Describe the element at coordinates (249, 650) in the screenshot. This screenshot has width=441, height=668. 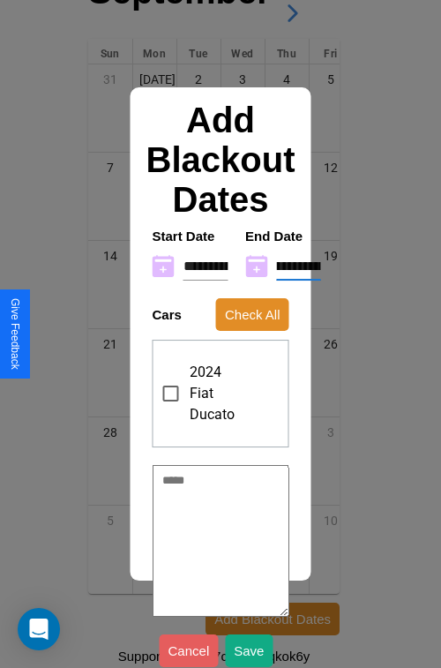
I see `button: Save` at that location.